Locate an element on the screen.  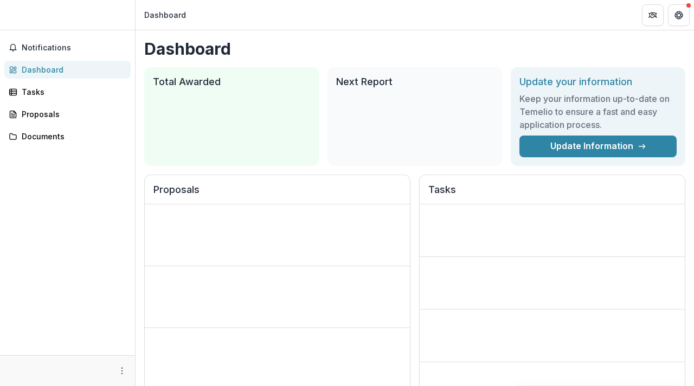
h2: Tasks is located at coordinates (552, 194).